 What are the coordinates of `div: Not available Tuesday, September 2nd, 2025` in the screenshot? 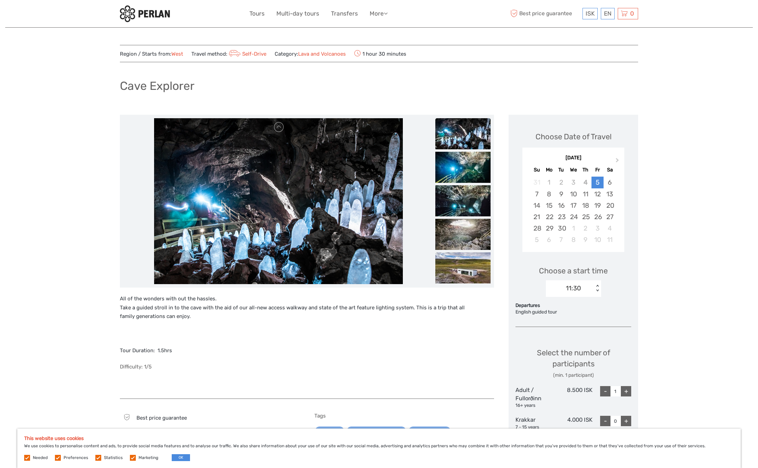 It's located at (561, 182).